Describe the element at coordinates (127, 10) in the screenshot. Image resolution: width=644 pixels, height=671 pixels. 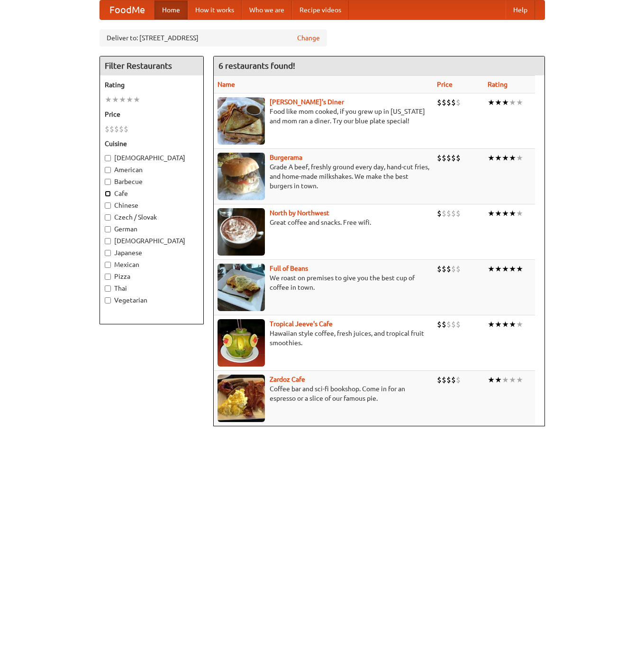
I see `a: FoodMe` at that location.